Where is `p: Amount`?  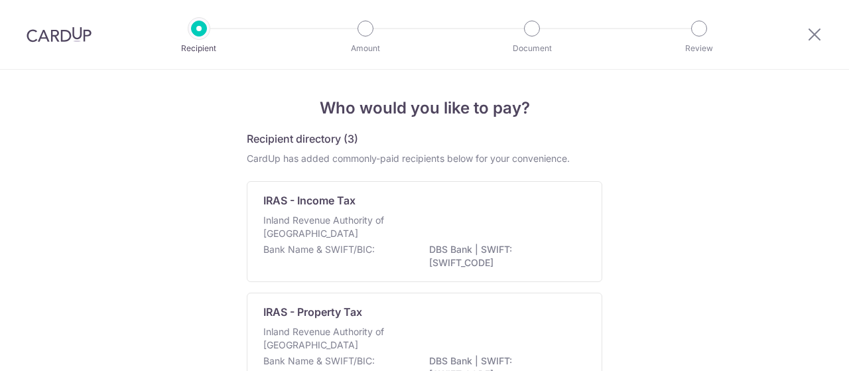
p: Amount is located at coordinates (366, 48).